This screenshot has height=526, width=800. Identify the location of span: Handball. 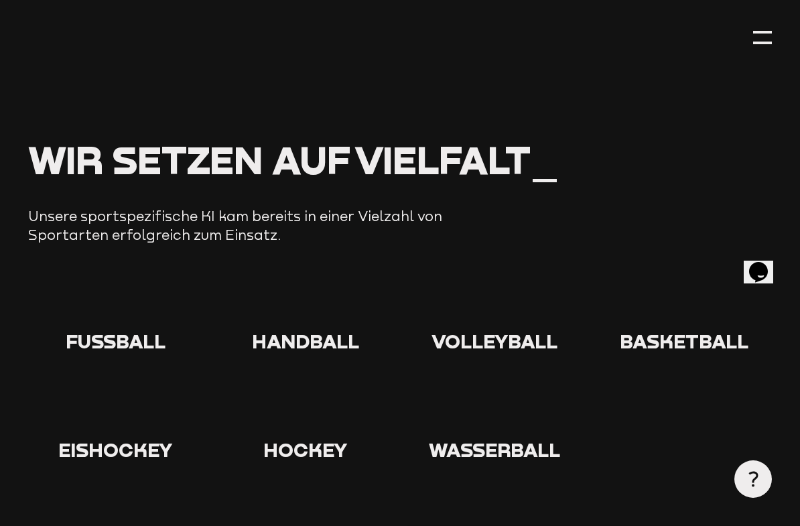
(306, 341).